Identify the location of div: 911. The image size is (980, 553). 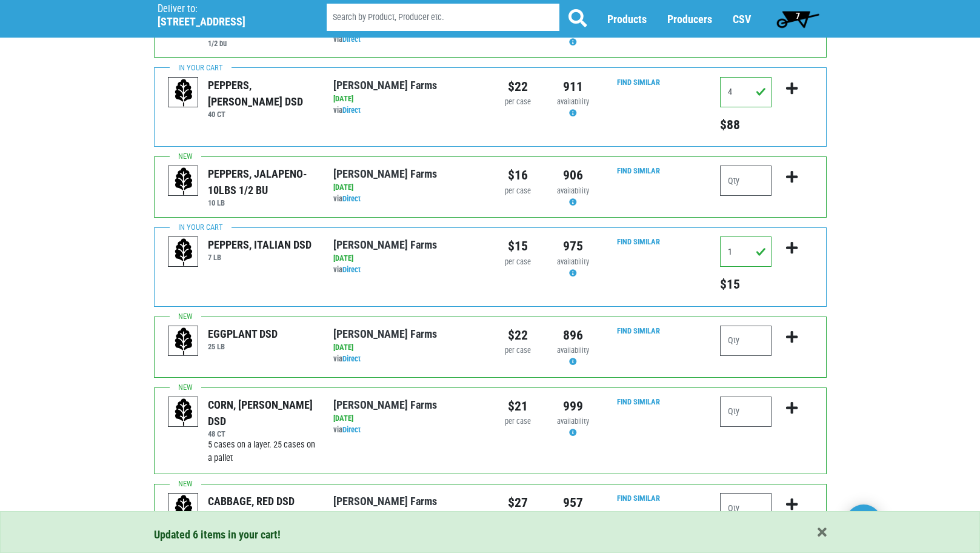
(573, 87).